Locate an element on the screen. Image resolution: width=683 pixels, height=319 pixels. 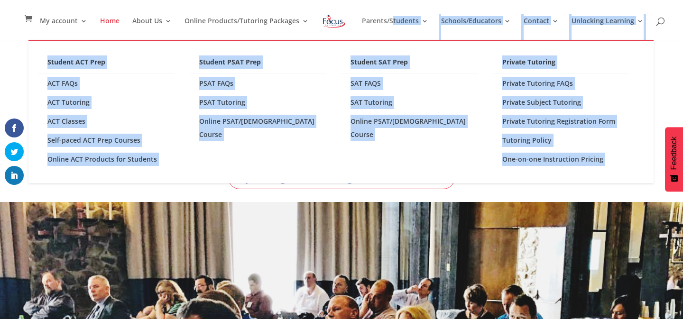
a: SAT FAQS is located at coordinates (409, 83).